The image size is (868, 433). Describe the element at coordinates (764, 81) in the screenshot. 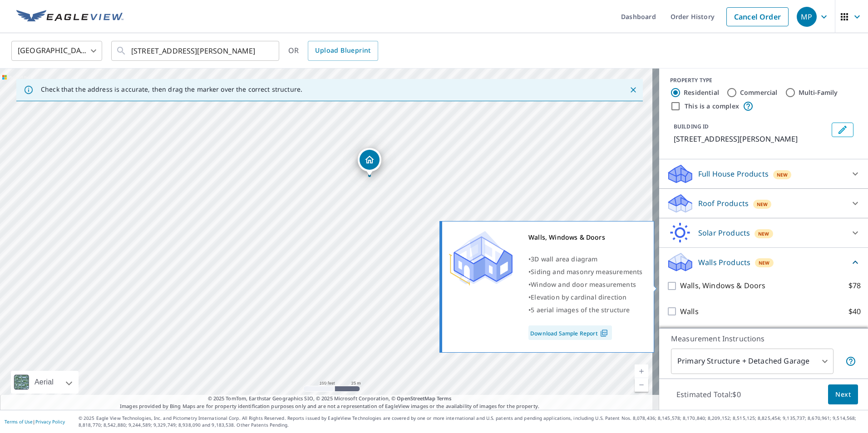

I see `div: PROPERTY TYPE` at that location.